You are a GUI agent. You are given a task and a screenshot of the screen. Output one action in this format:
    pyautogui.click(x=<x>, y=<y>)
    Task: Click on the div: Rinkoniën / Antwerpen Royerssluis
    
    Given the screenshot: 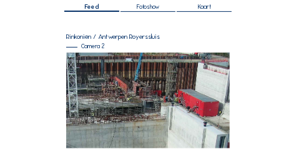 What is the action you would take?
    pyautogui.click(x=148, y=36)
    